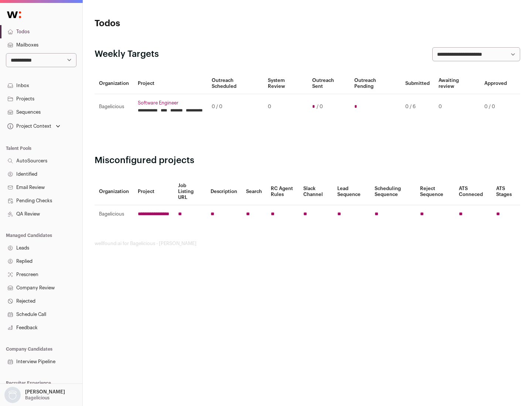 This screenshot has width=532, height=406. I want to click on th: Reject Sequence, so click(435, 191).